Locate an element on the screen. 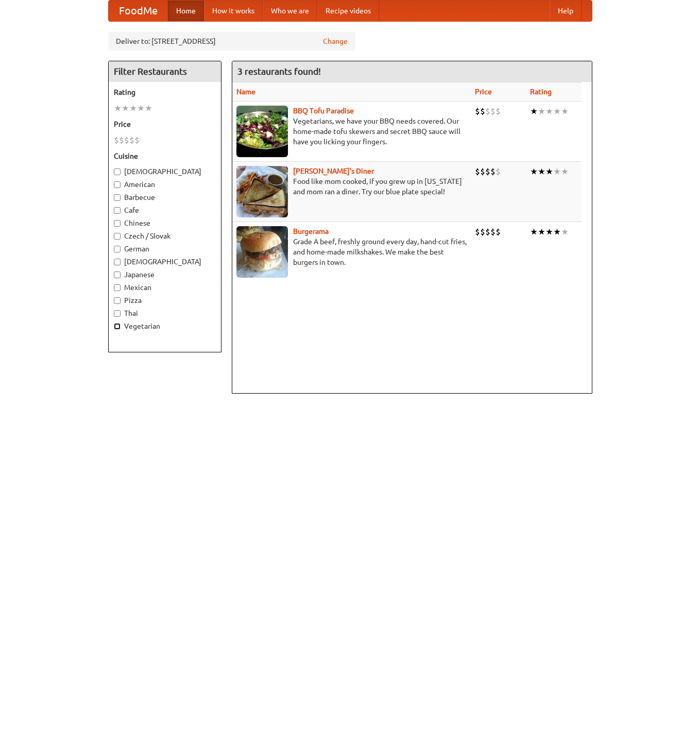 The height and width of the screenshot is (729, 700). a: Home is located at coordinates (186, 11).